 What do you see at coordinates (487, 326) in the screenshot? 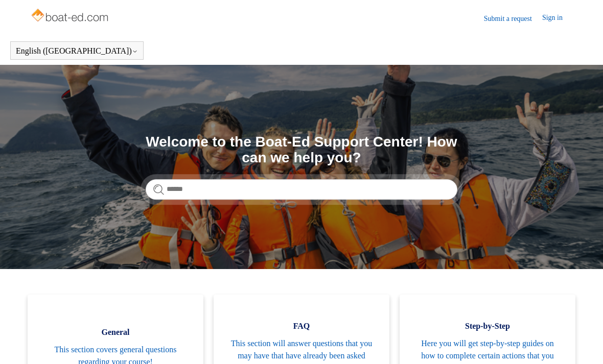
I see `span: Step-by-Step` at bounding box center [487, 326].